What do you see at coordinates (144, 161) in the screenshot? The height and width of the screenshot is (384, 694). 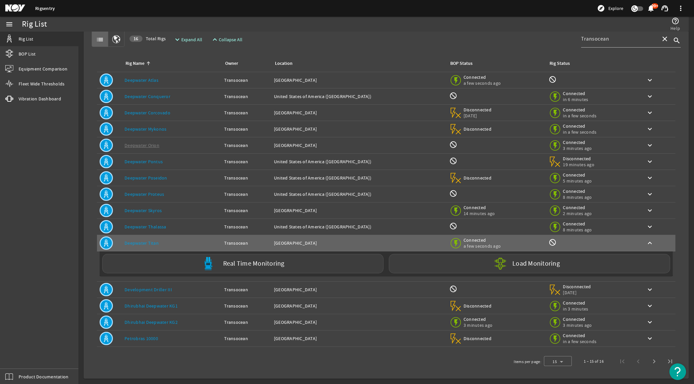 I see `a: Deepwater Pontus` at bounding box center [144, 161].